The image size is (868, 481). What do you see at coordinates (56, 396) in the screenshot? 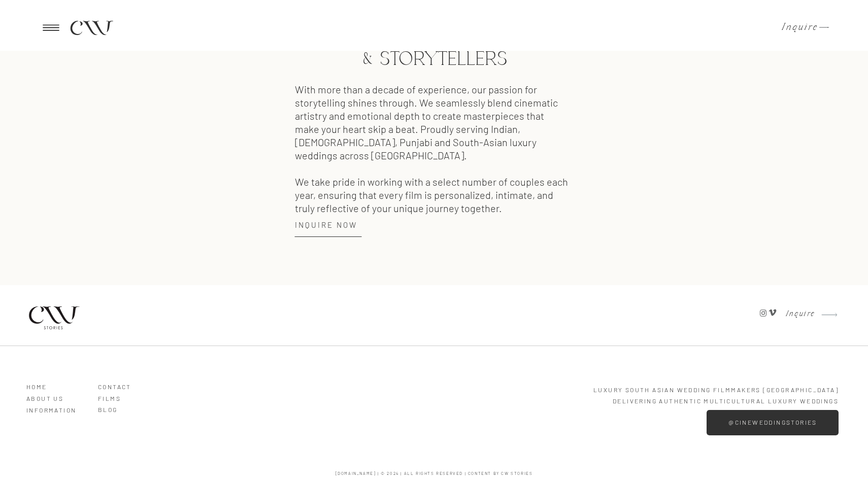
I see `h3: ABOUT US` at bounding box center [56, 396].